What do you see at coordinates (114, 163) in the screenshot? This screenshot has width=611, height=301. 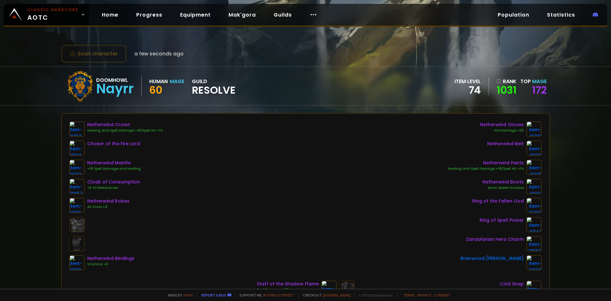 I see `div: Netherwind Mantle` at bounding box center [114, 163].